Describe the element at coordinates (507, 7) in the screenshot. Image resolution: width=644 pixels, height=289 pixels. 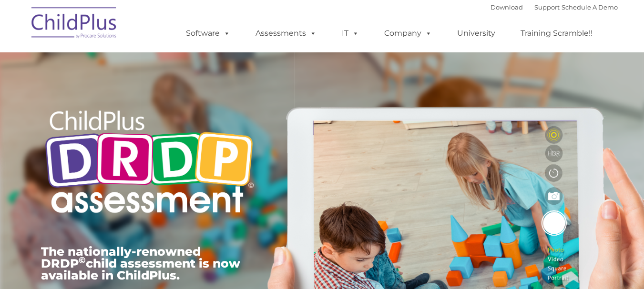
I see `a: Download` at that location.